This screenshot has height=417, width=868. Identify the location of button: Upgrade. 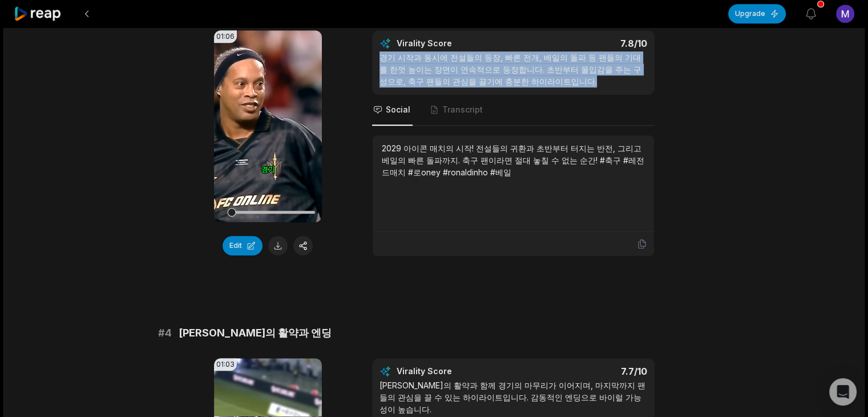
(756, 14).